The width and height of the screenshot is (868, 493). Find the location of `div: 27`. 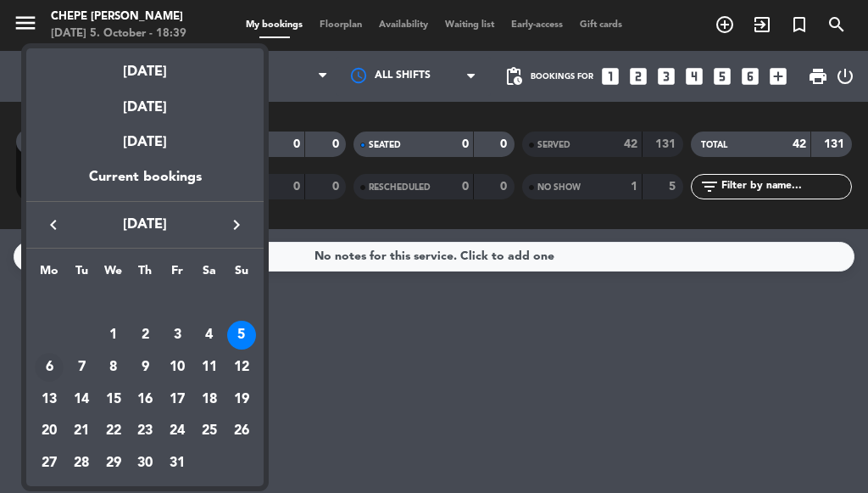

div: 27 is located at coordinates (49, 463).